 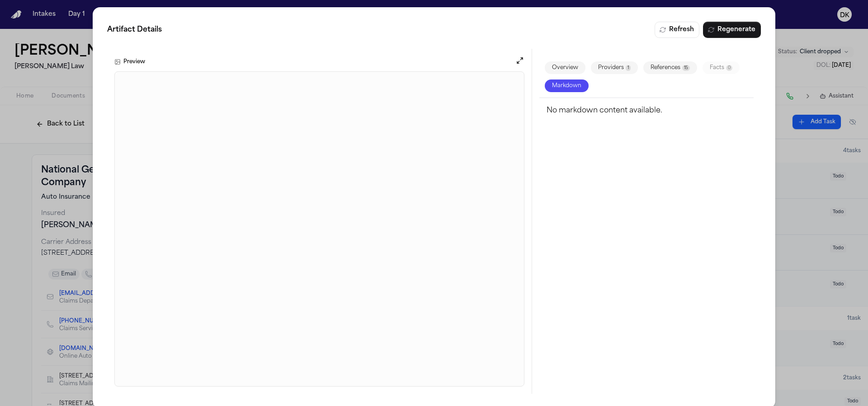 I want to click on h3: Preview, so click(x=134, y=62).